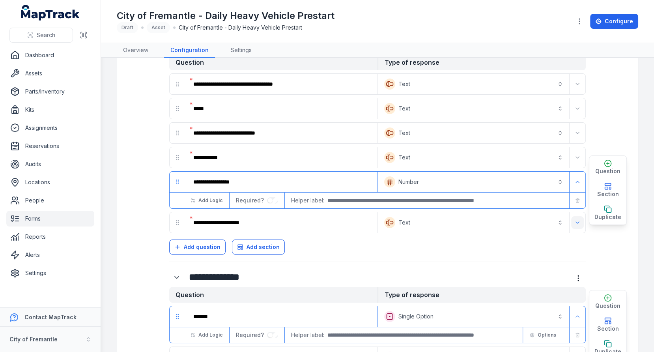  I want to click on span: Options, so click(547, 335).